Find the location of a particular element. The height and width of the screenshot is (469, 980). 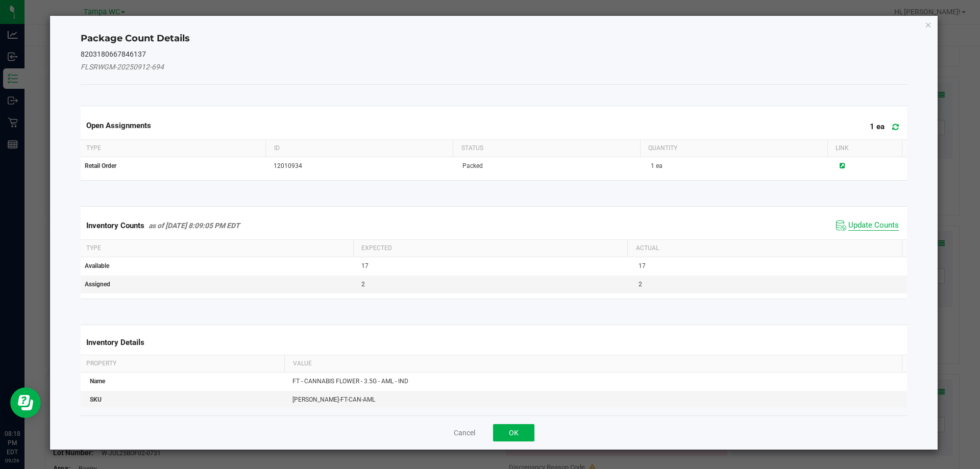

span: Assigned is located at coordinates (98, 284).